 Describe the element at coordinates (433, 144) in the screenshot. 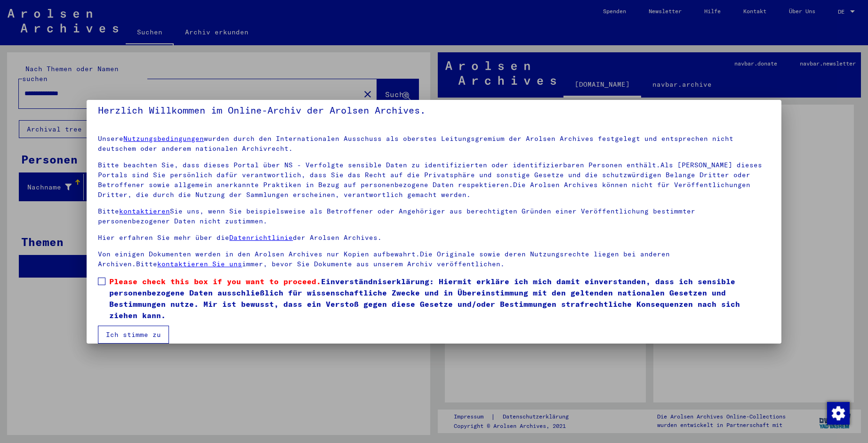

I see `p: Unsere wurden durch den Internationalen Ausschuss als oberstes Leitungsgremium der Arolsen Archiv...` at that location.